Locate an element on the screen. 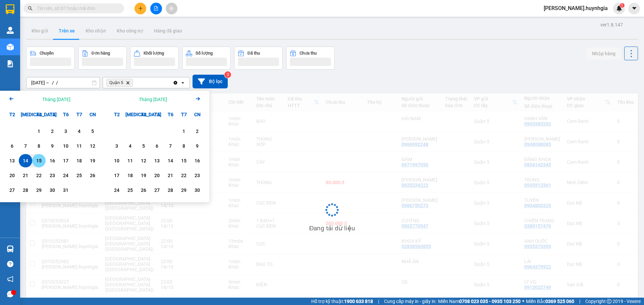 The image size is (644, 305). svg: Delete is located at coordinates (128, 83).